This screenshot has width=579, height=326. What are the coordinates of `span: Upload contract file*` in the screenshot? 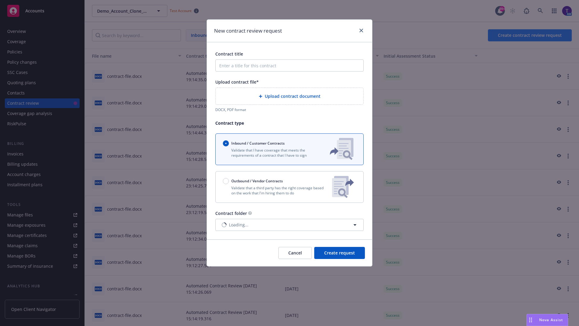 It's located at (237, 82).